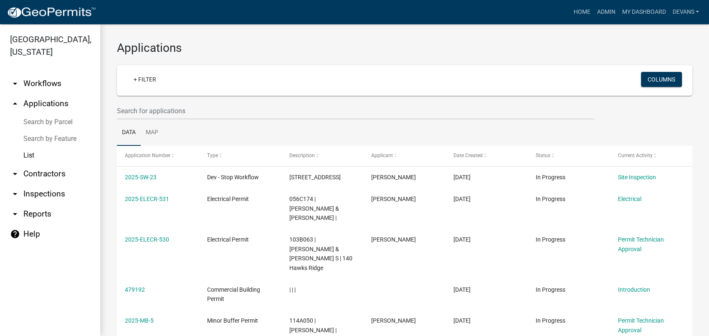 The width and height of the screenshot is (709, 336). What do you see at coordinates (650, 156) in the screenshot?
I see `datatable-header-cell: Current Activity` at bounding box center [650, 156].